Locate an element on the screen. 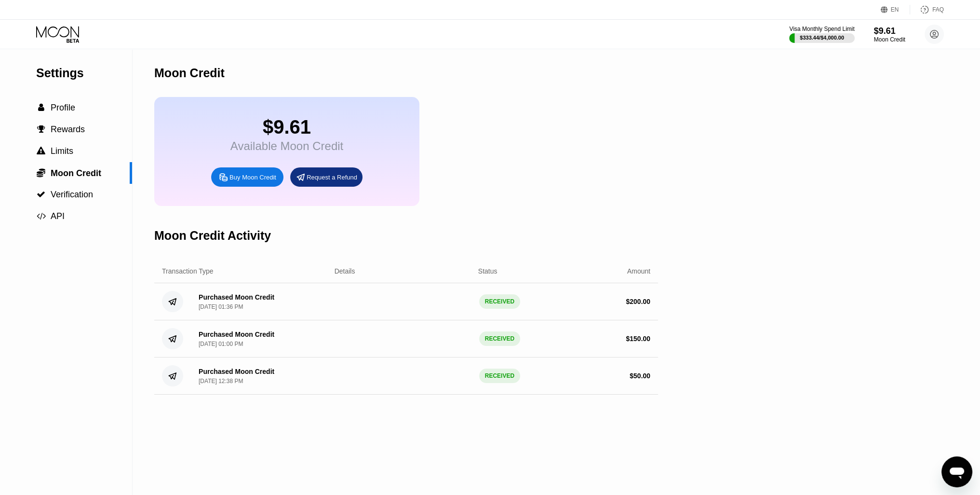 The height and width of the screenshot is (495, 980). span: Limits is located at coordinates (62, 151).